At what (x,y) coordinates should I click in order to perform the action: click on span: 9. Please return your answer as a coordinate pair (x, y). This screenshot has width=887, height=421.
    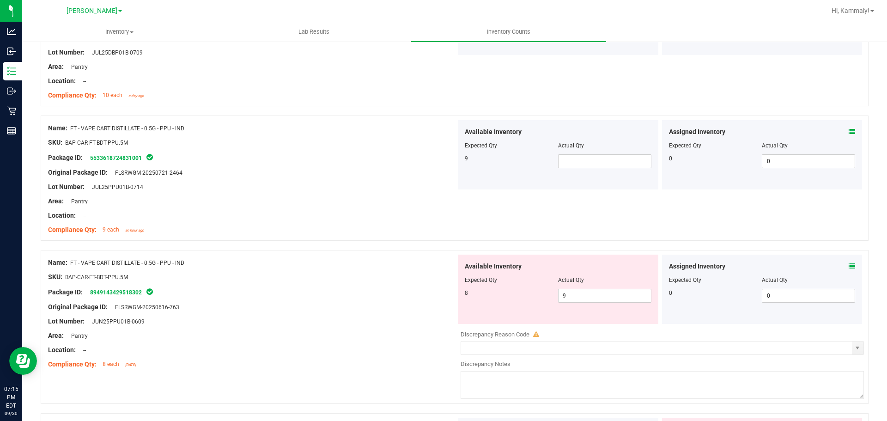
    Looking at the image, I should click on (466, 158).